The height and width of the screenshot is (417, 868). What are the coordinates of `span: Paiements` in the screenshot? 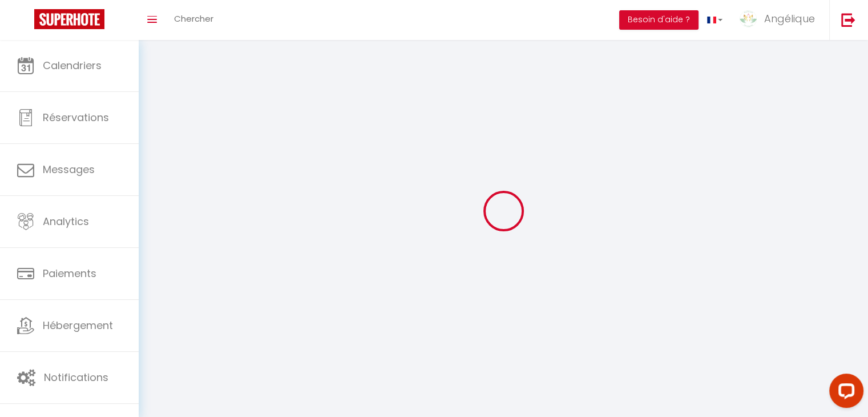 It's located at (70, 273).